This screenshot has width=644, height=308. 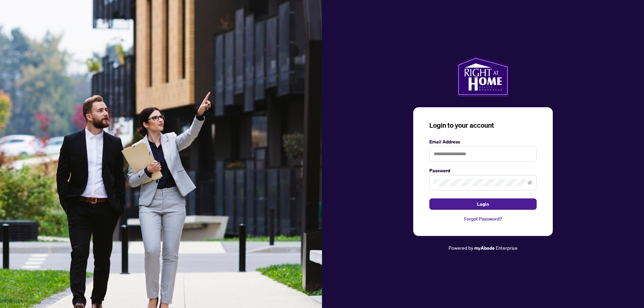 I want to click on label: Password, so click(x=483, y=171).